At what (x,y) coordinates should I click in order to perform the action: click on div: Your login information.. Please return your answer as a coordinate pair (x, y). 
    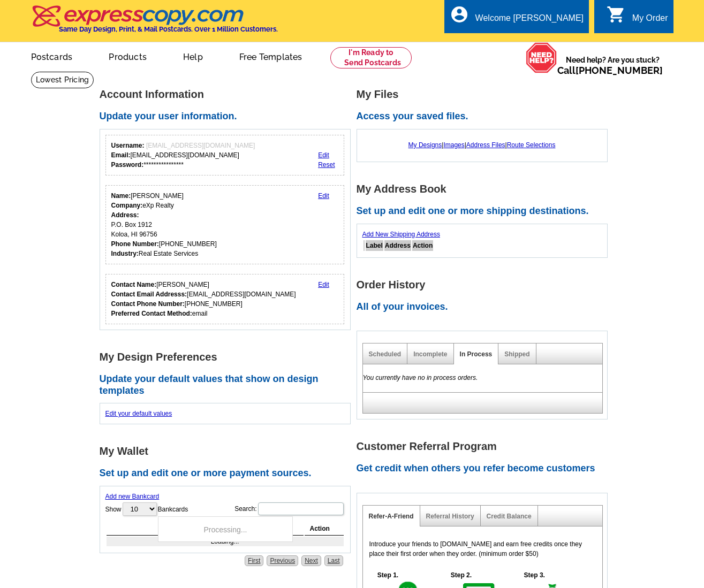
    Looking at the image, I should click on (225, 155).